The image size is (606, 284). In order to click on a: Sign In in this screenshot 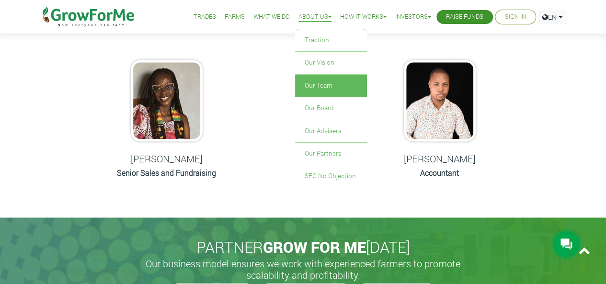, I will do `click(515, 17)`.